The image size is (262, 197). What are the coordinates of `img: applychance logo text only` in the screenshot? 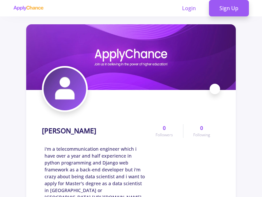 It's located at (28, 8).